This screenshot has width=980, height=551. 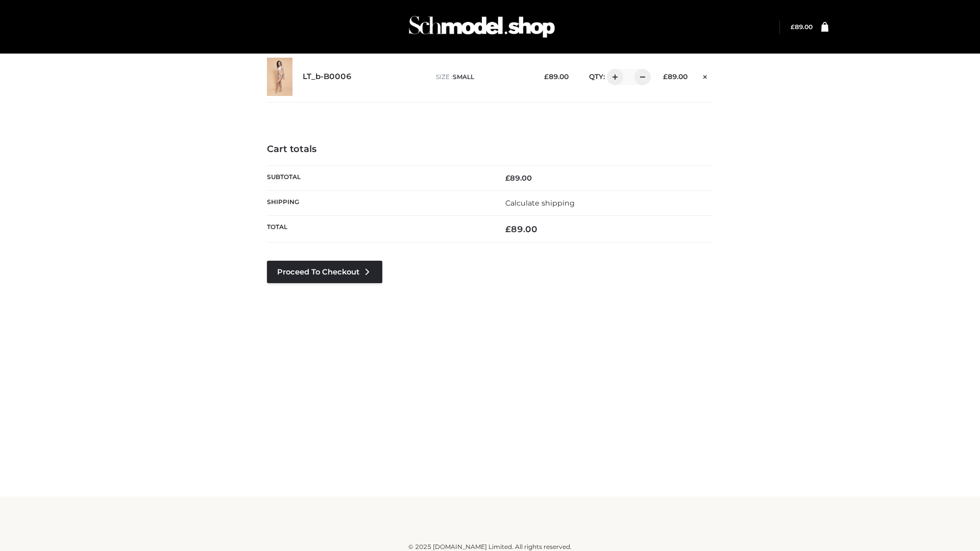 I want to click on th: Subtotal, so click(x=378, y=178).